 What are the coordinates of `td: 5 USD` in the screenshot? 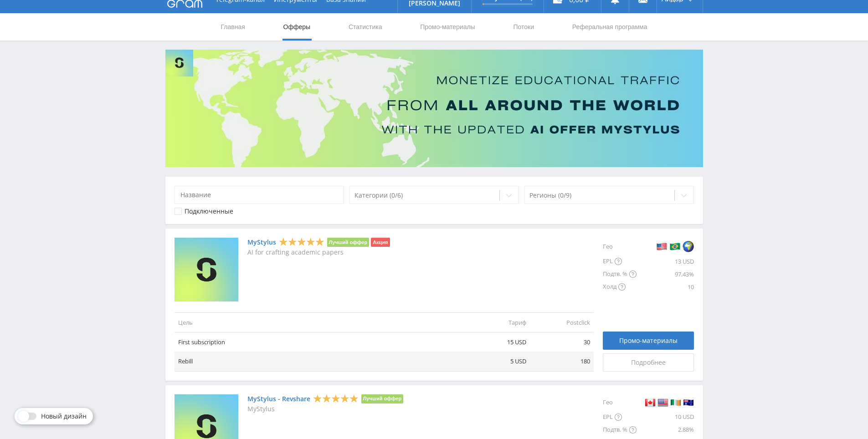 It's located at (498, 361).